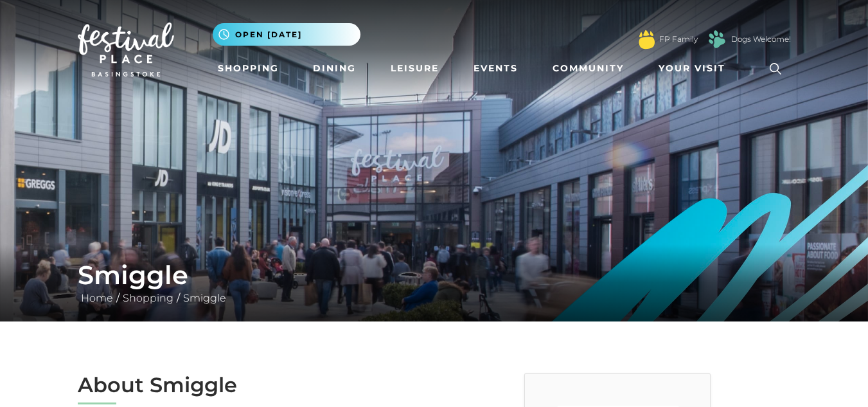 The image size is (868, 407). I want to click on a: FP Family, so click(678, 39).